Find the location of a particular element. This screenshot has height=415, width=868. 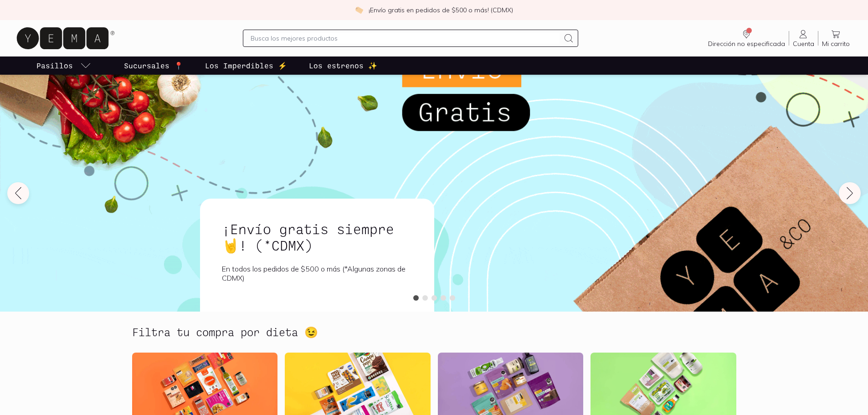

a: Cuenta is located at coordinates (803, 38).